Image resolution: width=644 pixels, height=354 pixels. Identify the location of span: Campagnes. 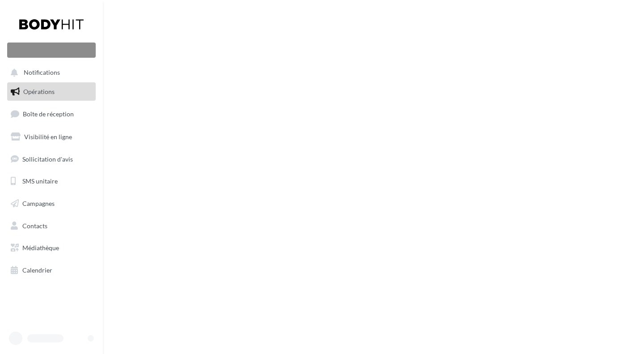
(38, 203).